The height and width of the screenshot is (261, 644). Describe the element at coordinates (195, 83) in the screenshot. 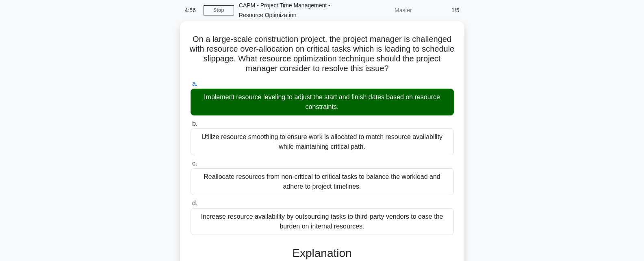

I see `span: a.` at that location.